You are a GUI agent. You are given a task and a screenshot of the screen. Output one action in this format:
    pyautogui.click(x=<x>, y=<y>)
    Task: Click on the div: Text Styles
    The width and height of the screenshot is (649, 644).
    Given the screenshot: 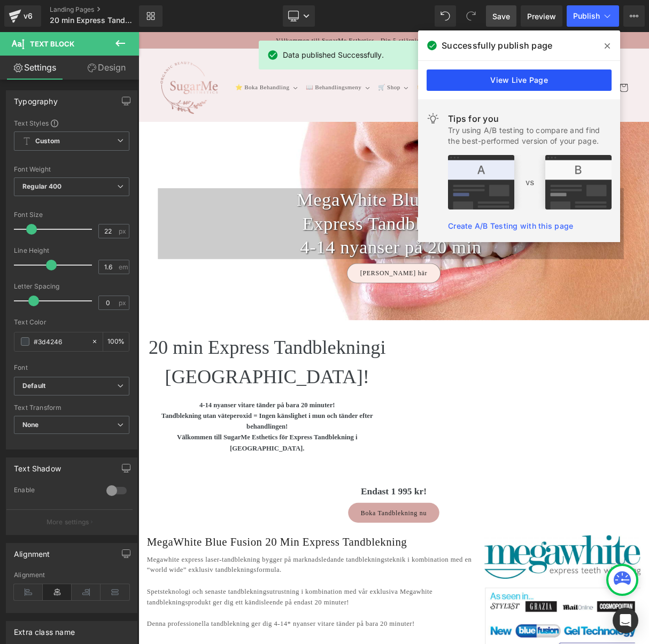 What is the action you would take?
    pyautogui.click(x=72, y=123)
    